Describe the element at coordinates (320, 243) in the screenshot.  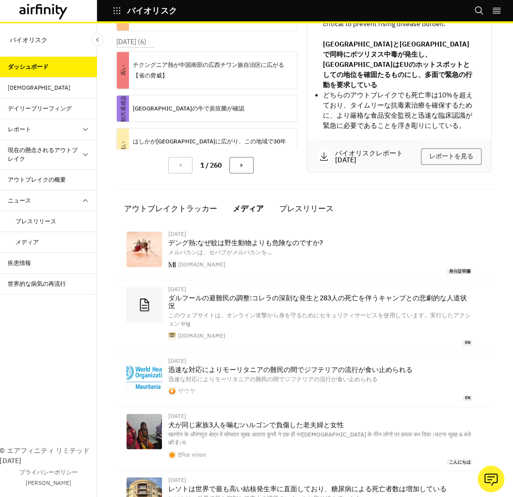
I see `p: デング熱:なぜ蚊は野生動物よりも危険なのですか?` at that location.